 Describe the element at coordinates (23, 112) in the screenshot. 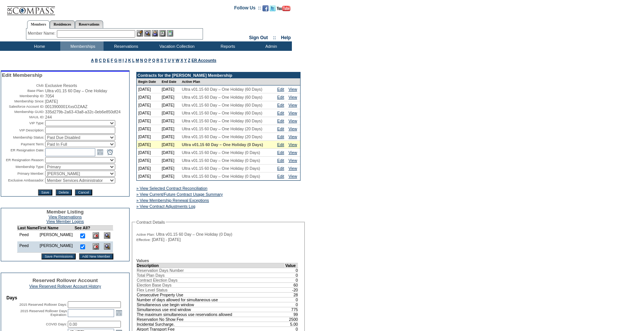

I see `td: Membership GUID:` at that location.